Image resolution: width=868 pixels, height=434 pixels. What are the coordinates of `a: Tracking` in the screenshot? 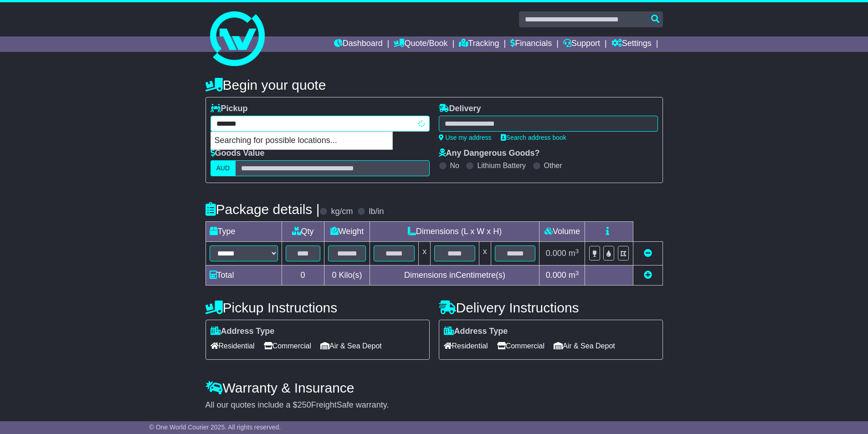 It's located at (478, 44).